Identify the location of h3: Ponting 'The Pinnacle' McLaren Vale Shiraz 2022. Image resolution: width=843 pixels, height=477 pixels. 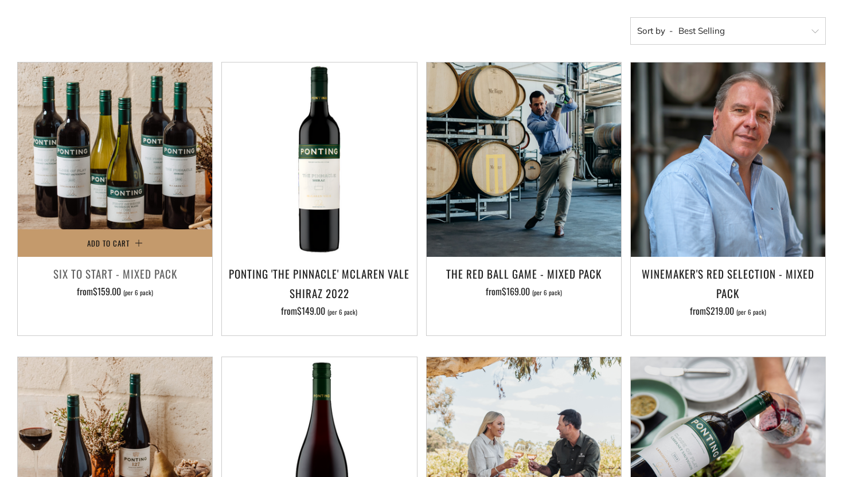
(319, 283).